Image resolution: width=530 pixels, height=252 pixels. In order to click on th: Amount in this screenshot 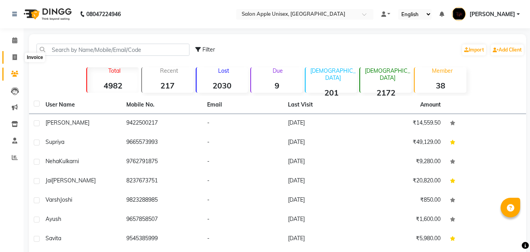, I will do `click(431, 104)`.